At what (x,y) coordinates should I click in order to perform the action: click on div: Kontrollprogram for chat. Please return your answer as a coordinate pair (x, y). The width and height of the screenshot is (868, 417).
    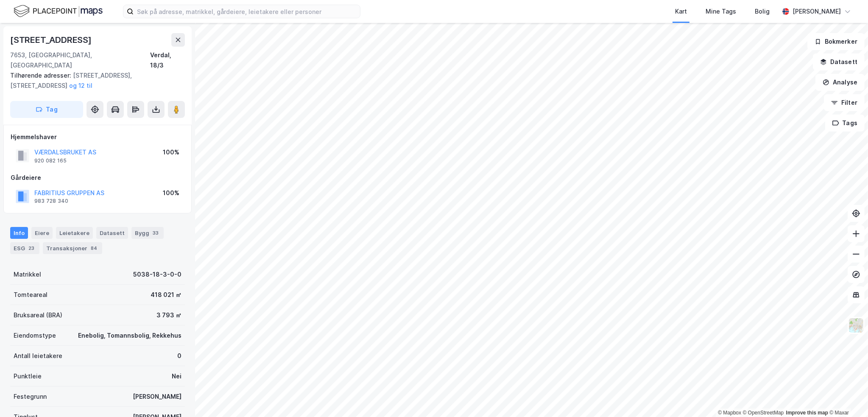
    Looking at the image, I should click on (847, 397).